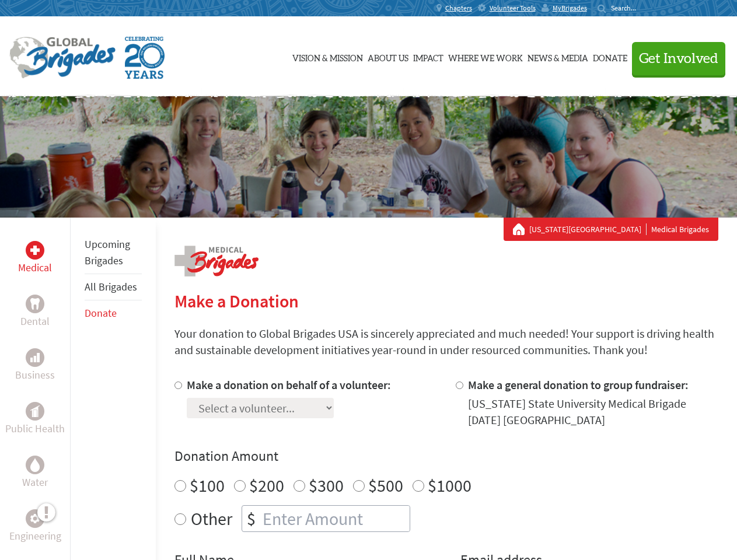 This screenshot has width=737, height=560. What do you see at coordinates (113, 252) in the screenshot?
I see `li: Upcoming Brigades` at bounding box center [113, 252].